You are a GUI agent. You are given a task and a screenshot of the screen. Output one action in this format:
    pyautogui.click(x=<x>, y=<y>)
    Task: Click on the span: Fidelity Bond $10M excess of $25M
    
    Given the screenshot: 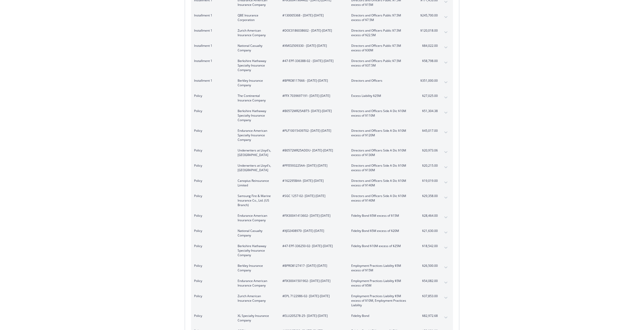 What is the action you would take?
    pyautogui.click(x=381, y=246)
    